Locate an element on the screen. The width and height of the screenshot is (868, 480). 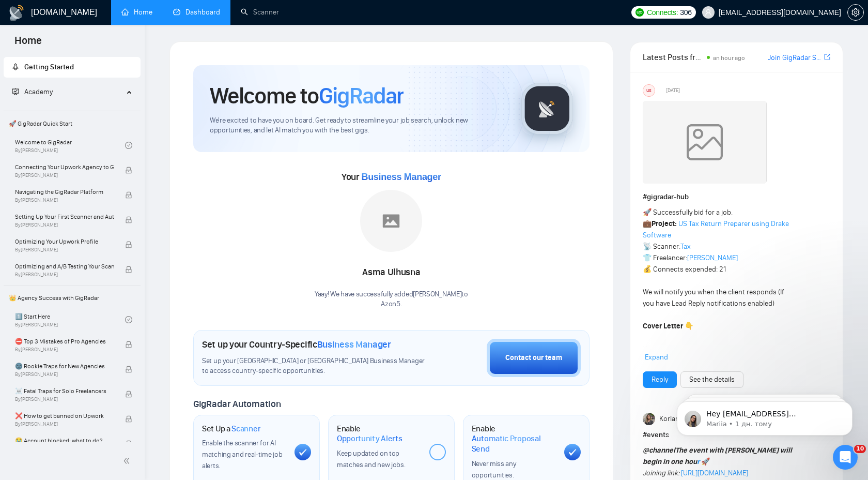
h1: # gigradar-hub is located at coordinates (736, 197).